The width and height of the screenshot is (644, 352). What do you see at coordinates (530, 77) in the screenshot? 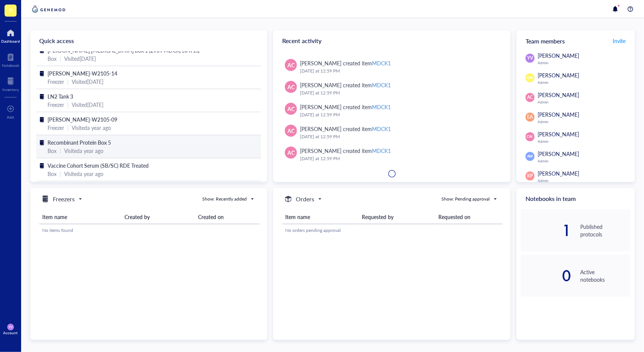
I see `span: QM` at bounding box center [530, 77].